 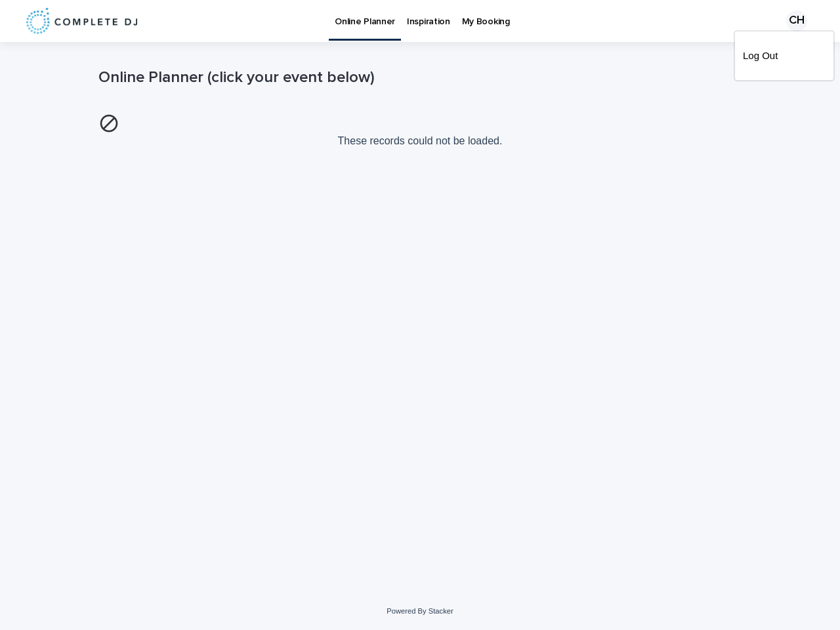 I want to click on h1: Online Planner (click your event below), so click(x=420, y=77).